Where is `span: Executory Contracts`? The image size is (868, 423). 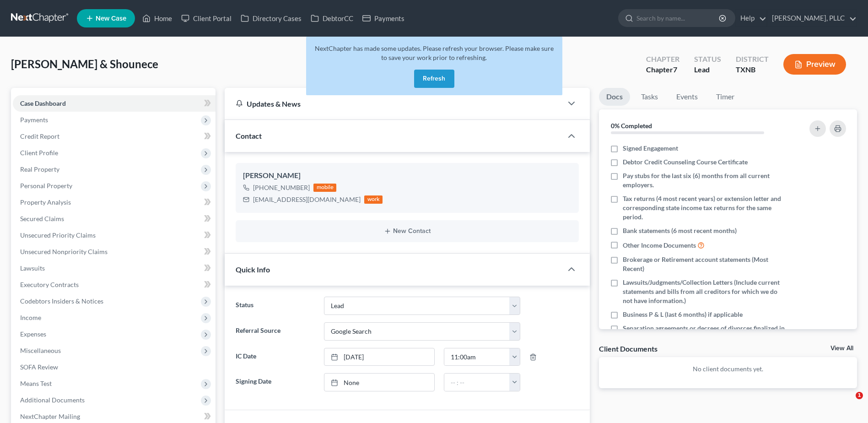 span: Executory Contracts is located at coordinates (50, 284).